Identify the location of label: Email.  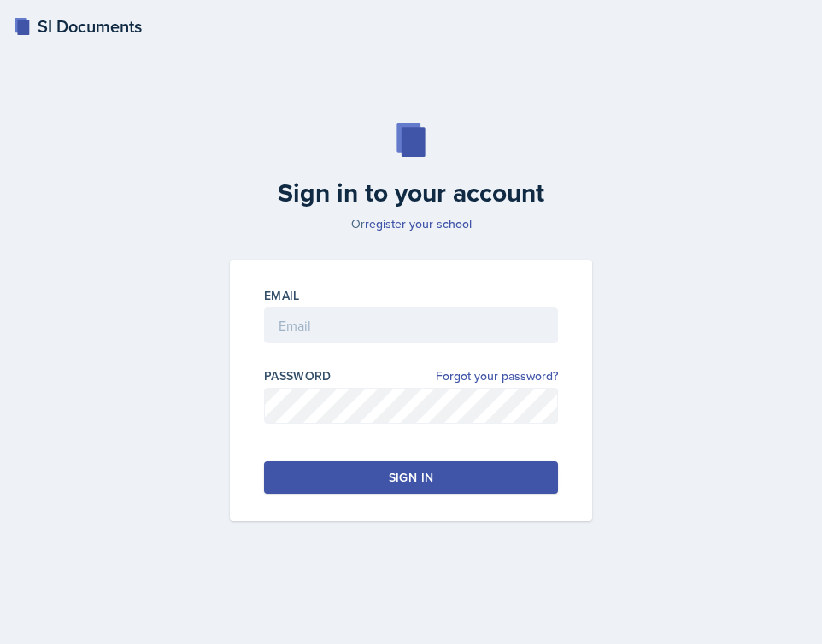
(282, 296).